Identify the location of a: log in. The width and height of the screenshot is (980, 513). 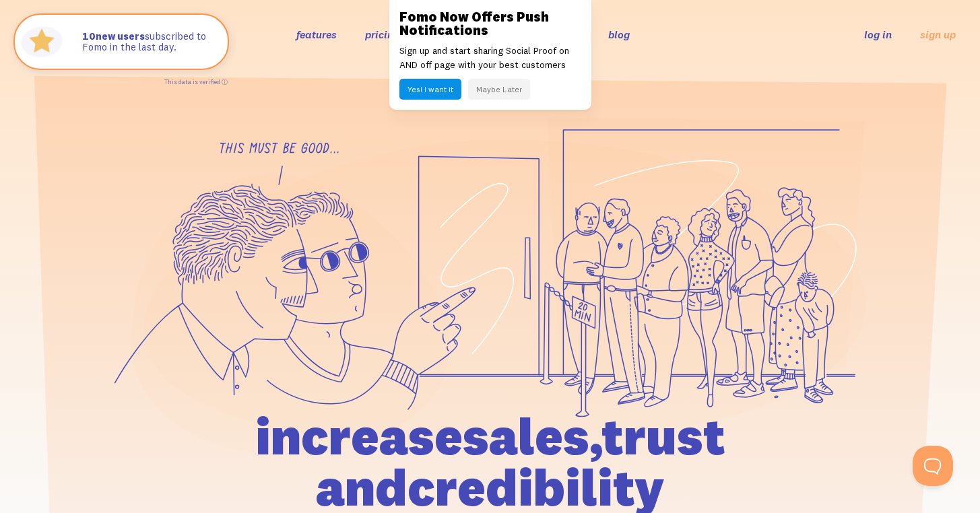
(877, 34).